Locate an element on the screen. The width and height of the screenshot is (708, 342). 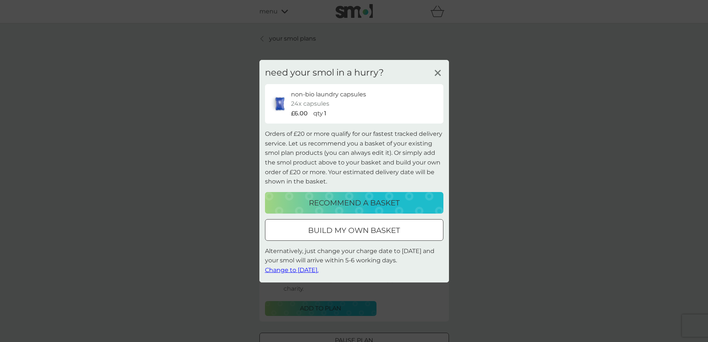
p: 24x capsules is located at coordinates (310, 104).